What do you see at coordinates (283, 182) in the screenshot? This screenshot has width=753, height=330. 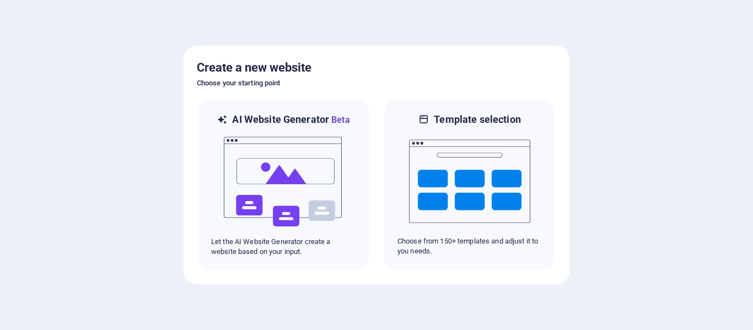 I see `img: ai` at bounding box center [283, 182].